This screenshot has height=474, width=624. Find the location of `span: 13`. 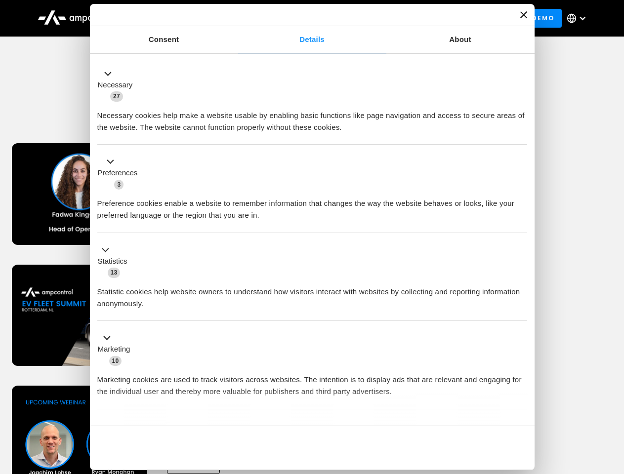

span: 13 is located at coordinates (114, 273).